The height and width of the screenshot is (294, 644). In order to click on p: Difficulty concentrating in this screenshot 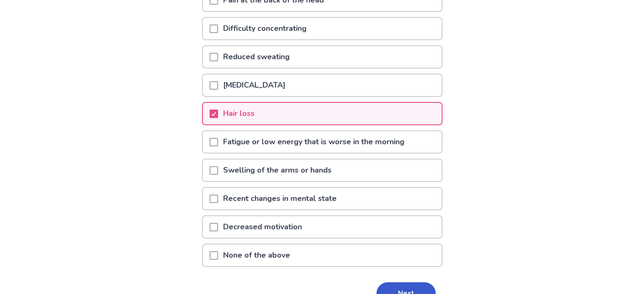, I will do `click(265, 28)`.